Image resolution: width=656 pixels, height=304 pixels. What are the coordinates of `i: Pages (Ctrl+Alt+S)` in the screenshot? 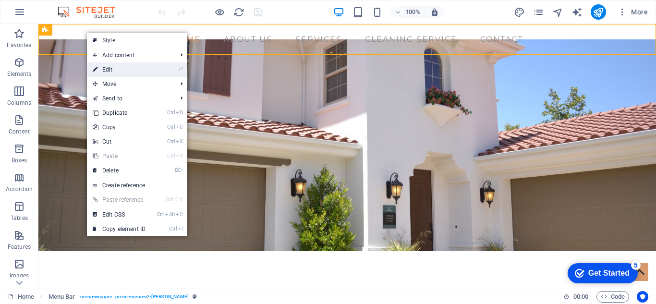 It's located at (538, 12).